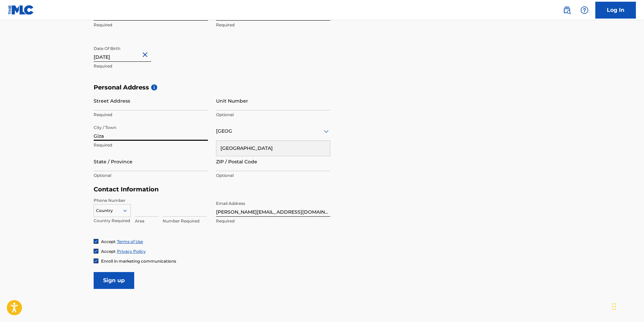  What do you see at coordinates (584, 10) in the screenshot?
I see `img: help` at bounding box center [584, 10].